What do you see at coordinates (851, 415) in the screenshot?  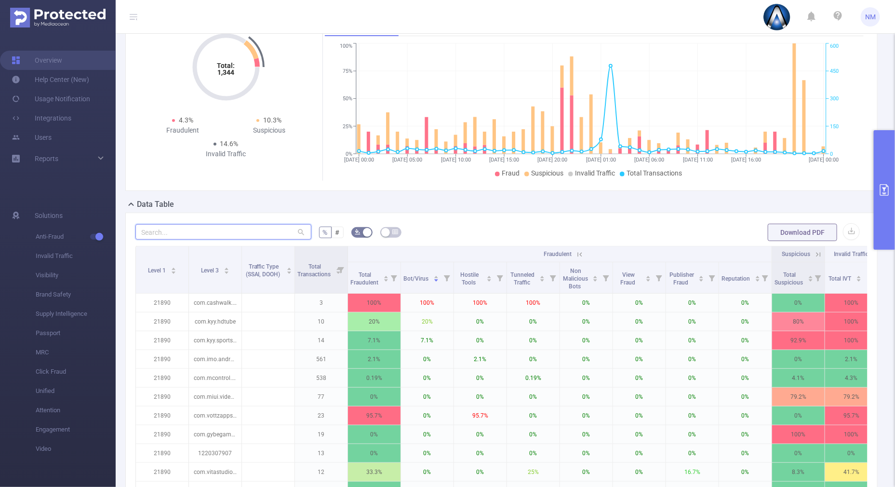 I see `p: 95.7%` at bounding box center [851, 415].